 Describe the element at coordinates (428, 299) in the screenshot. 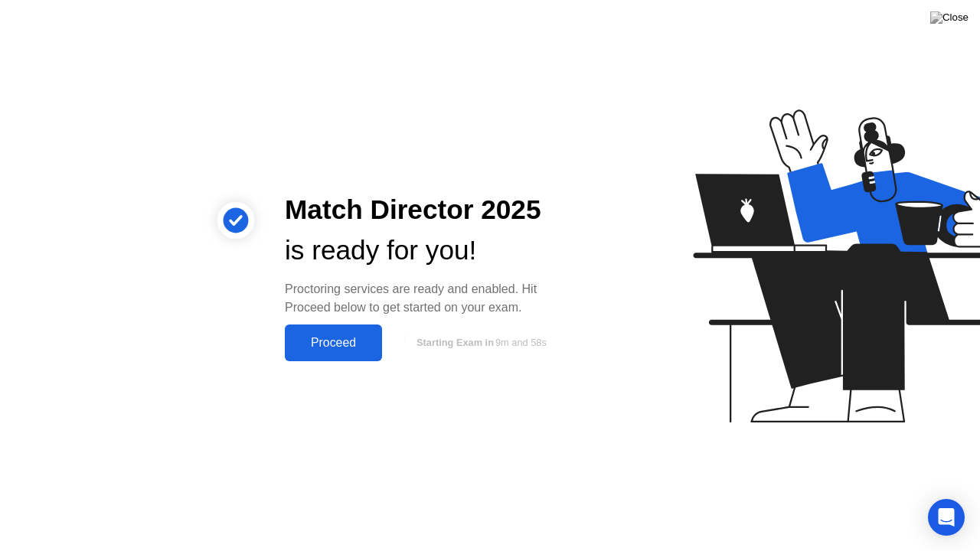

I see `div: Proctoring services are ready and enabled. Hit Proceed below to get started on your exam.` at that location.